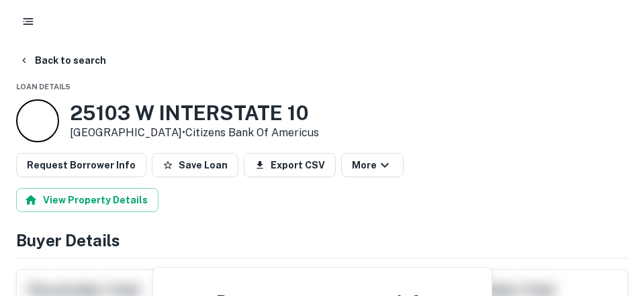 The height and width of the screenshot is (296, 644). Describe the element at coordinates (372, 165) in the screenshot. I see `button: More` at that location.